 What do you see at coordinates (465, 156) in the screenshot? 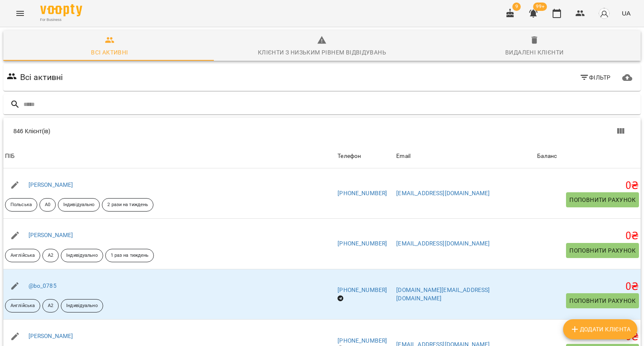
I see `span: Email` at bounding box center [465, 156].